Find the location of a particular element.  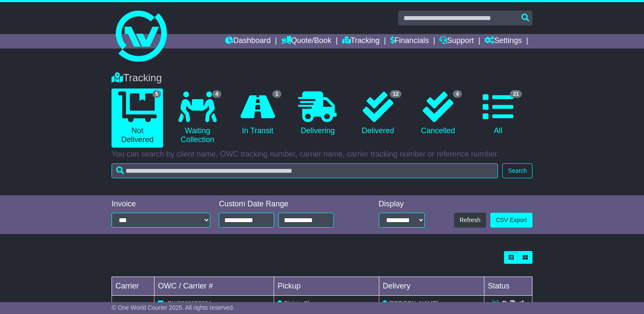

span: Fit Into Shape is located at coordinates (302, 304).